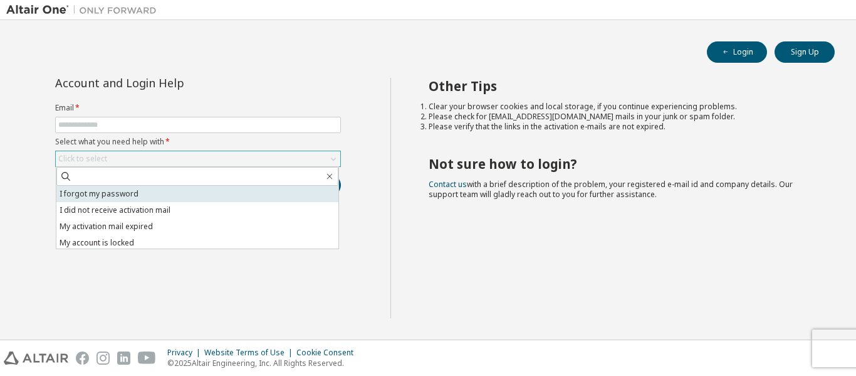  I want to click on img: instagram.svg, so click(103, 357).